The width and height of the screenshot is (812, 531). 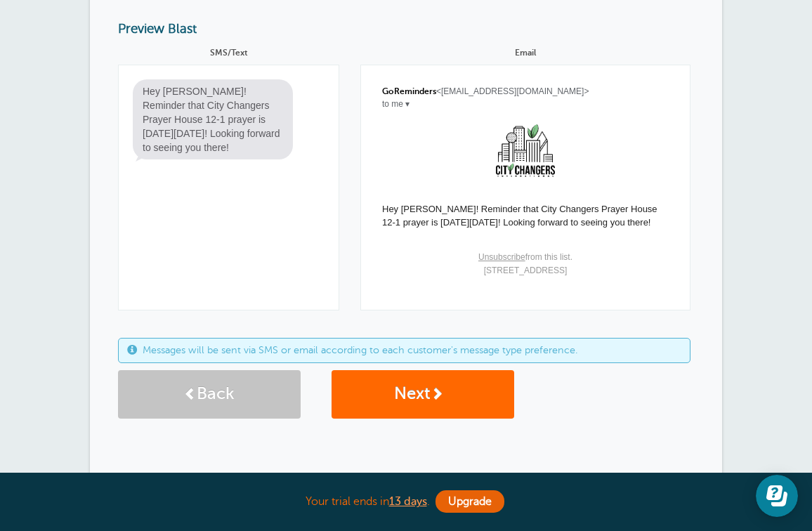 What do you see at coordinates (502, 257) in the screenshot?
I see `a: Unsubscribe` at bounding box center [502, 257].